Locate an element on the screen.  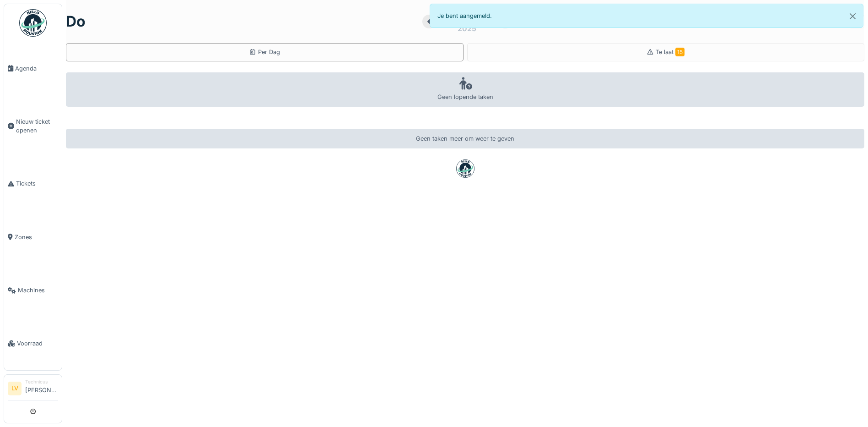
span: Nieuw ticket openen is located at coordinates (37, 126).